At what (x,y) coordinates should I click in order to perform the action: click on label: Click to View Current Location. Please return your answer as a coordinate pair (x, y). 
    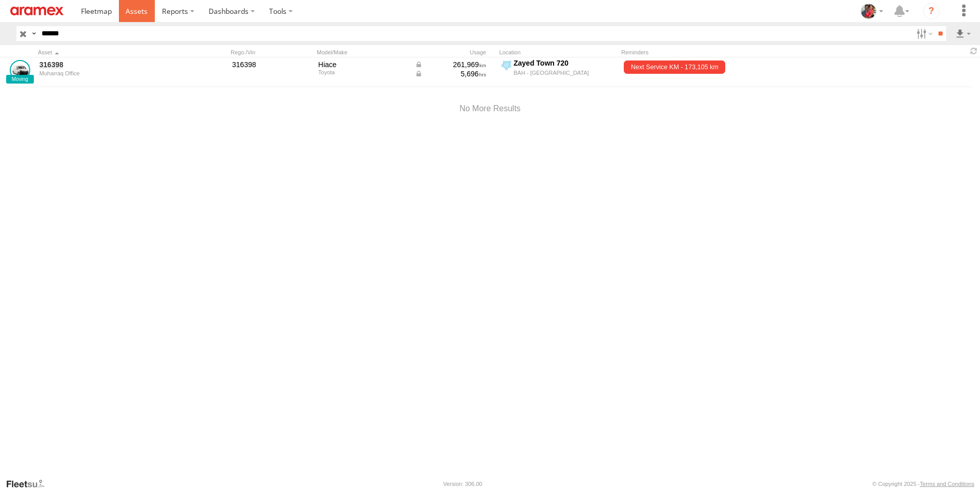
    Looking at the image, I should click on (558, 72).